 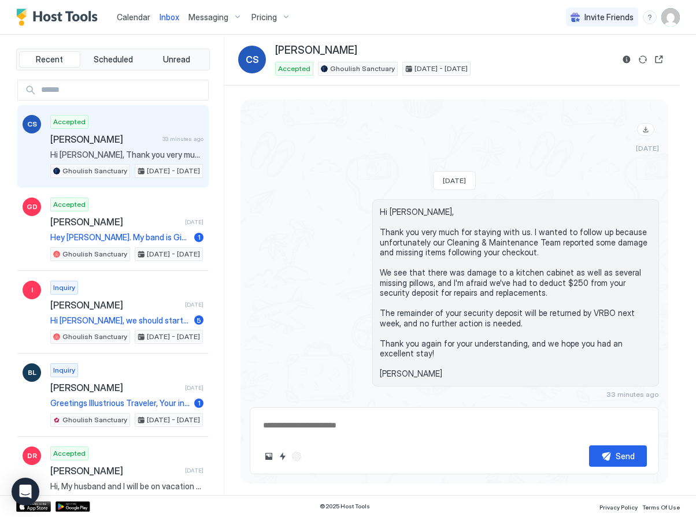 What do you see at coordinates (618, 456) in the screenshot?
I see `button: Send` at bounding box center [618, 456].